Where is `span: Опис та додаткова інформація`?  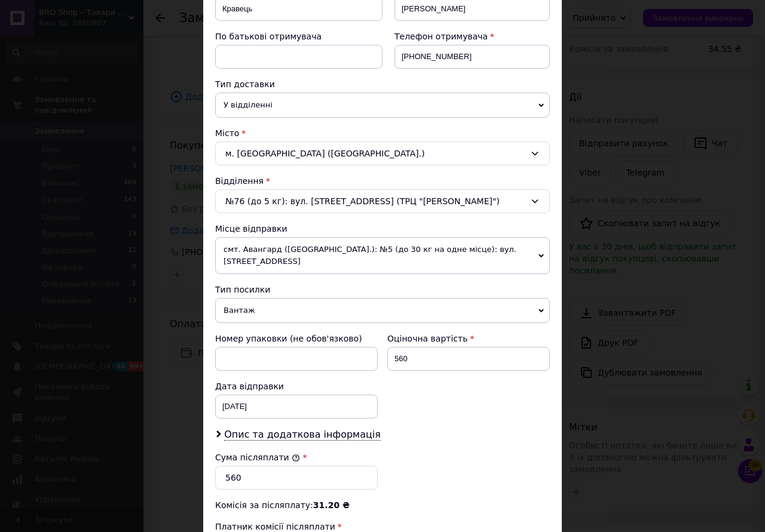
span: Опис та додаткова інформація is located at coordinates (302, 435).